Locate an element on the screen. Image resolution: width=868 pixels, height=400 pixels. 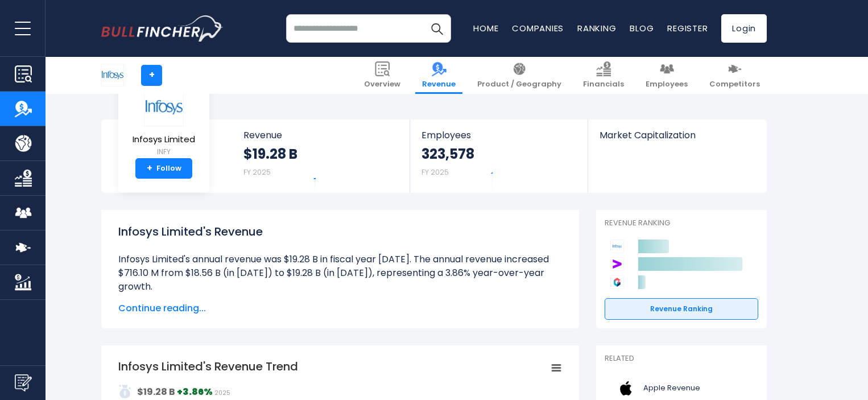
a: Overview is located at coordinates (383, 75).